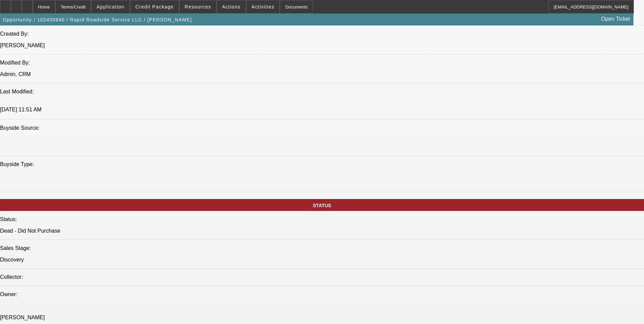 The image size is (644, 324). I want to click on span: Credit Package, so click(155, 7).